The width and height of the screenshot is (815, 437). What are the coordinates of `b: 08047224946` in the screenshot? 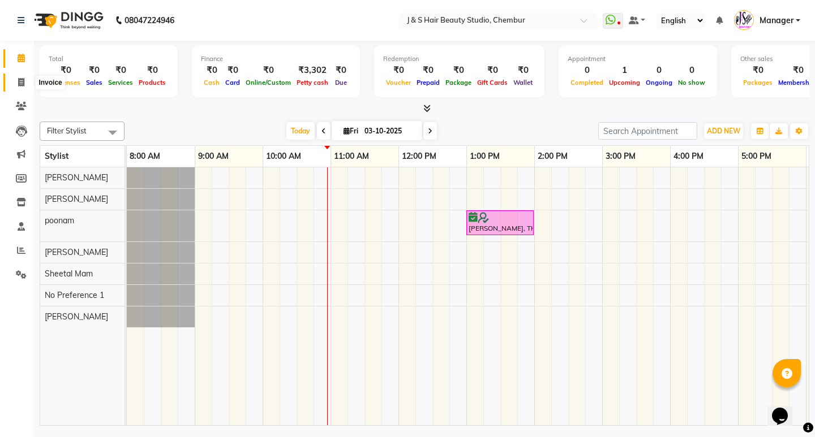 It's located at (149, 20).